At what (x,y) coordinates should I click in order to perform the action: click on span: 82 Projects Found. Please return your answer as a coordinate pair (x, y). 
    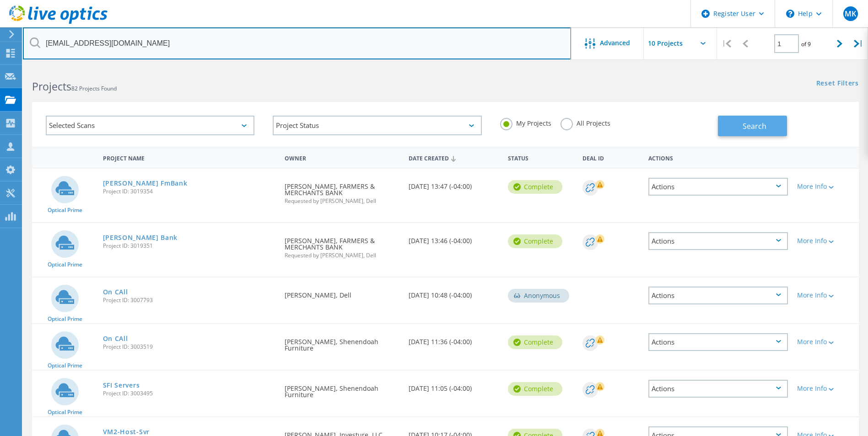
    Looking at the image, I should click on (94, 88).